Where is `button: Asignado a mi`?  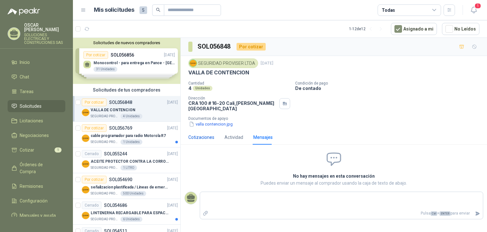
button: Asignado a mi is located at coordinates (414, 29).